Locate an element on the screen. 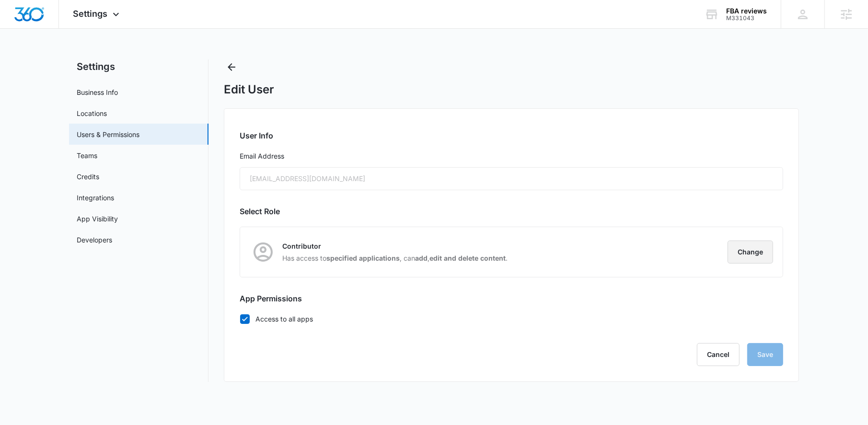  label: Access to all apps is located at coordinates (511, 319).